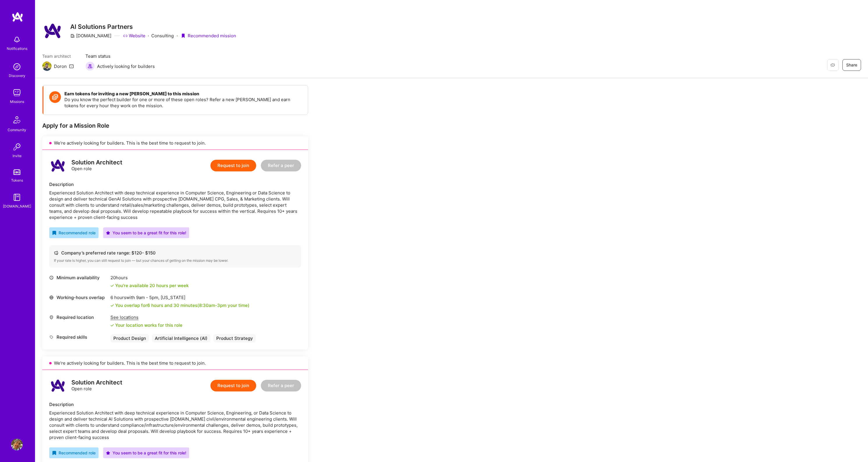 This screenshot has height=462, width=868. What do you see at coordinates (17, 76) in the screenshot?
I see `div: Discovery` at bounding box center [17, 76].